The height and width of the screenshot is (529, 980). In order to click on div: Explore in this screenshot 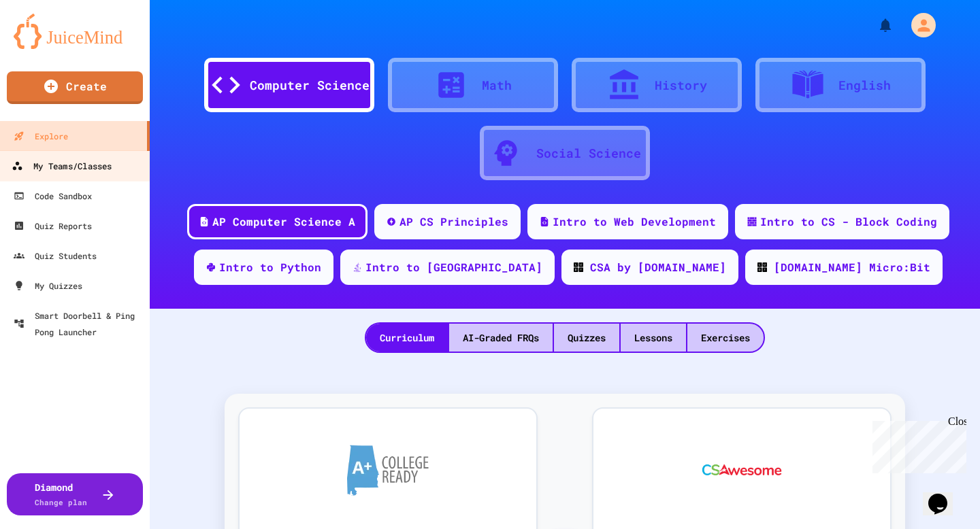, I will do `click(41, 136)`.